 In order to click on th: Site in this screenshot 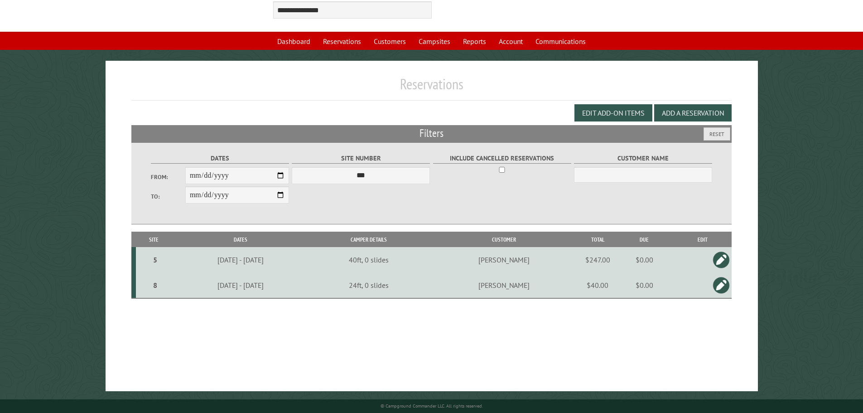, I will do `click(154, 239)`.